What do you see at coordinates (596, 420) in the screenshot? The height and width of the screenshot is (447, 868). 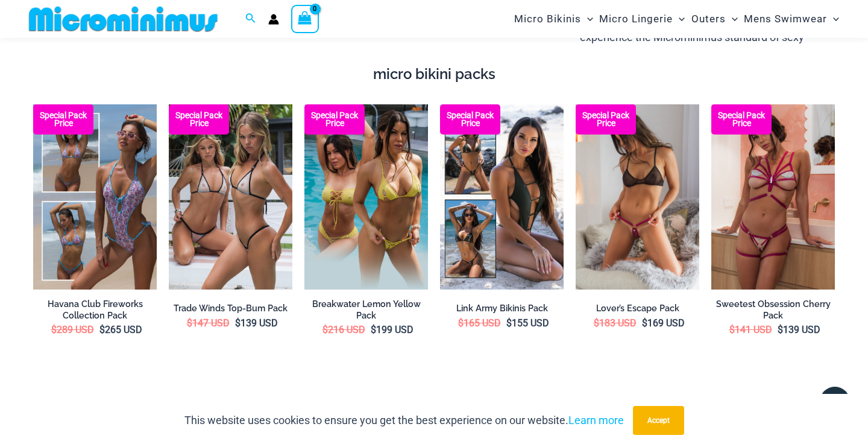 I see `a: Learn more` at bounding box center [596, 420].